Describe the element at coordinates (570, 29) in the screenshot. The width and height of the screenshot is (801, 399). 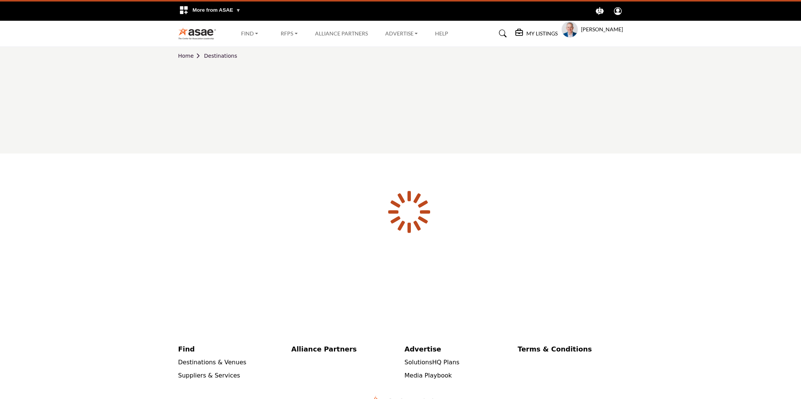
I see `button: Show hide supplier dropdown` at that location.